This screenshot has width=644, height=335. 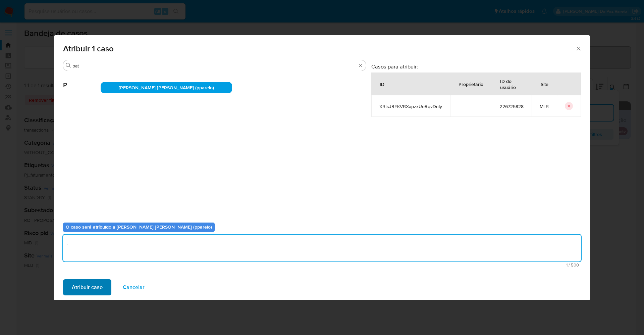 I want to click on h3: Casos para atribuir:, so click(x=476, y=67).